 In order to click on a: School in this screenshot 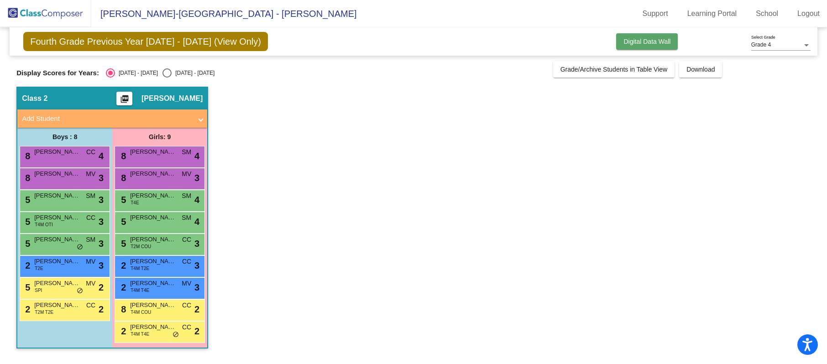, I will do `click(767, 14)`.